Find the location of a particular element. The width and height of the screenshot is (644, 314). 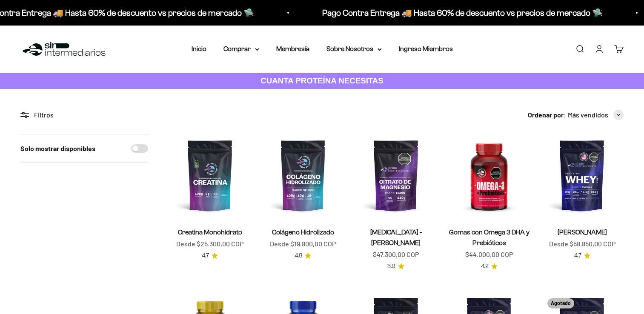

label: Solo mostrar disponibles is located at coordinates (58, 148).